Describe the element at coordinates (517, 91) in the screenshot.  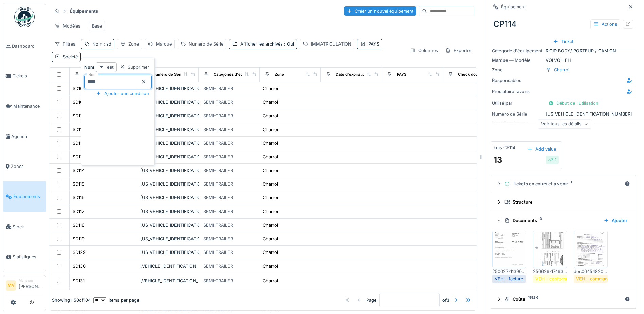
I see `div: Prestataire favoris` at that location.